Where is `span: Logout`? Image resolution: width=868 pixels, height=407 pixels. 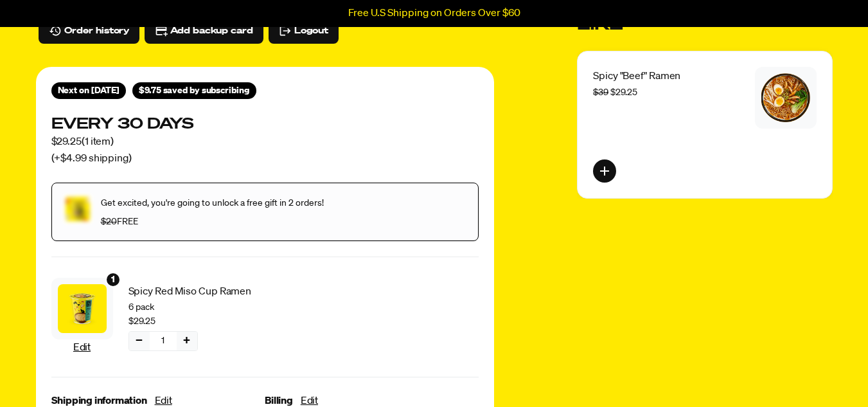 span: Logout is located at coordinates (311, 31).